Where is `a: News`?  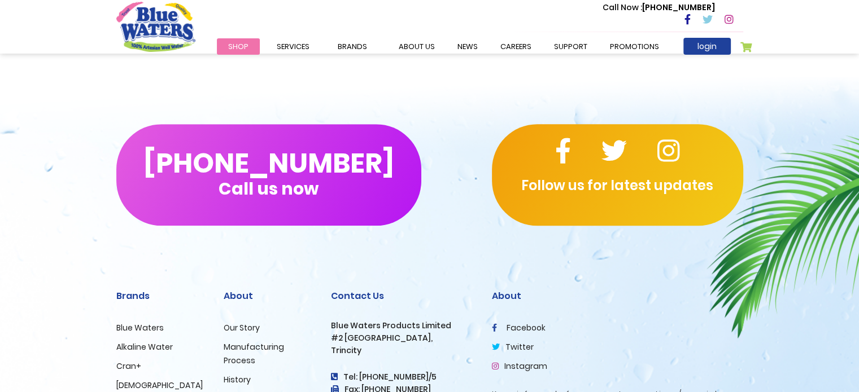
a: News is located at coordinates (467, 46).